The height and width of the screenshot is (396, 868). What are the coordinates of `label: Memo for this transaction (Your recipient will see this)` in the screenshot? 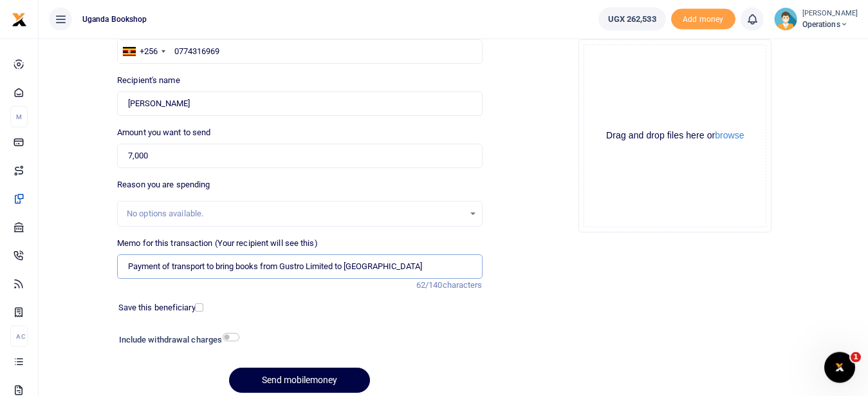 It's located at (218, 244).